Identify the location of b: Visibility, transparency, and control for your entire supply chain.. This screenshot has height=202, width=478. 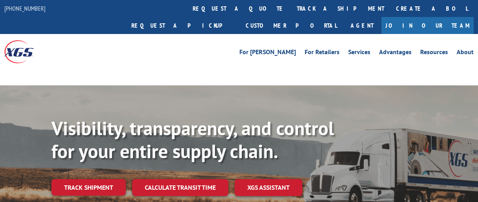
(193, 140).